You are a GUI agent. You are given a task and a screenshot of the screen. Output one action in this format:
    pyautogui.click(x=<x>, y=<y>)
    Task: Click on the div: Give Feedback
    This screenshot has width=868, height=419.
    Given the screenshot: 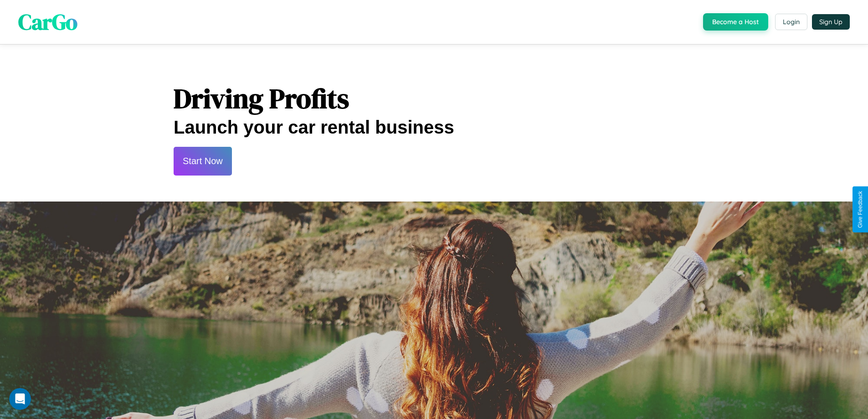 What is the action you would take?
    pyautogui.click(x=861, y=209)
    